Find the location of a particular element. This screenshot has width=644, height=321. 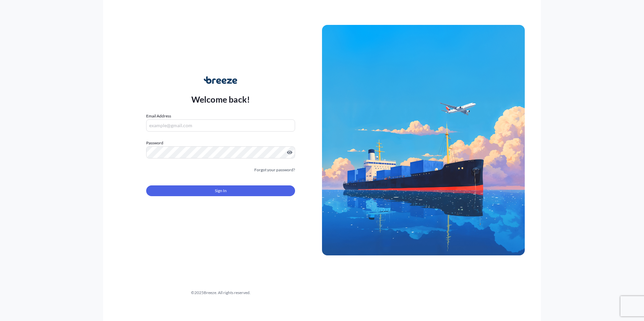

button: Show password is located at coordinates (289, 153).